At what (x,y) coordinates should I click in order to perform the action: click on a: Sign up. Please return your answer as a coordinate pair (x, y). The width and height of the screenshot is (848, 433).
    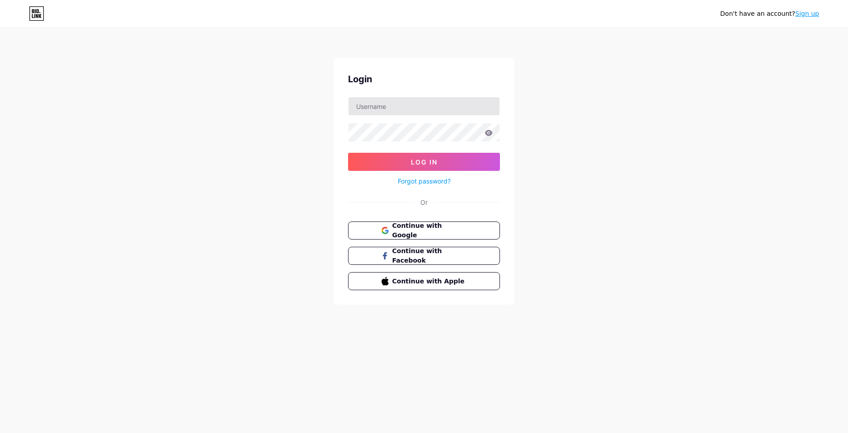
    Looking at the image, I should click on (807, 14).